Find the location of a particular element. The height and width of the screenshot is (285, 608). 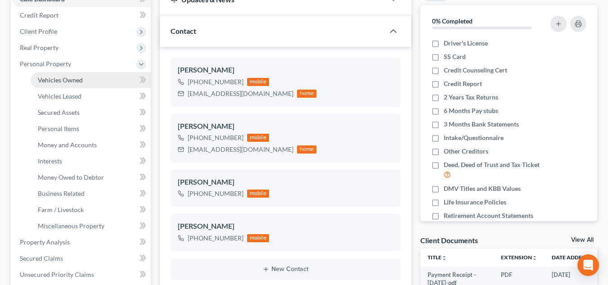

a: Secured Claims is located at coordinates (81, 258).